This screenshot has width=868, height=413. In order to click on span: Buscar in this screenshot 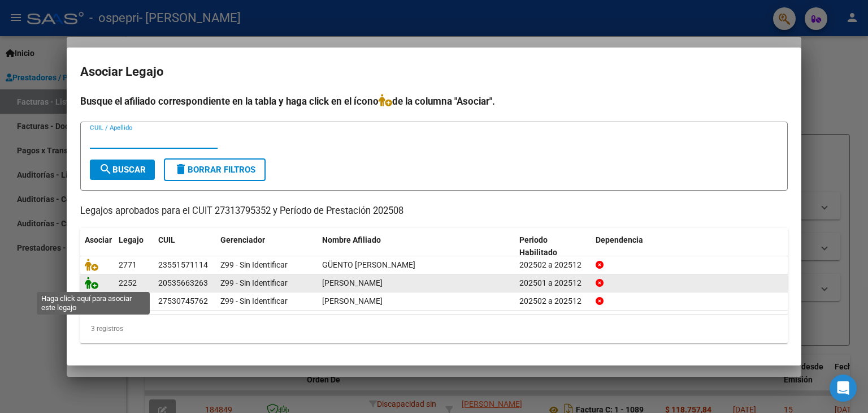, I will do `click(122, 170)`.